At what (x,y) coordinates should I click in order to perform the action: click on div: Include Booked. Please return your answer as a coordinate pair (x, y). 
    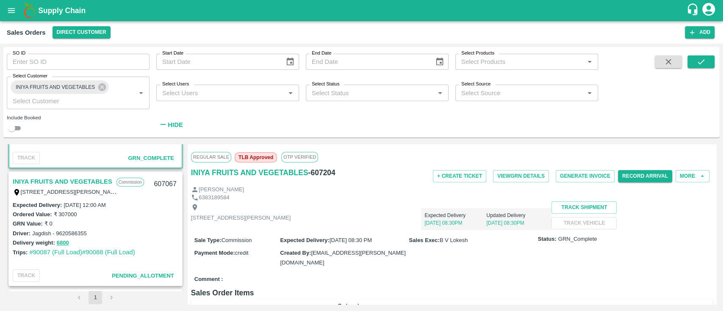
    Looking at the image, I should click on (78, 118).